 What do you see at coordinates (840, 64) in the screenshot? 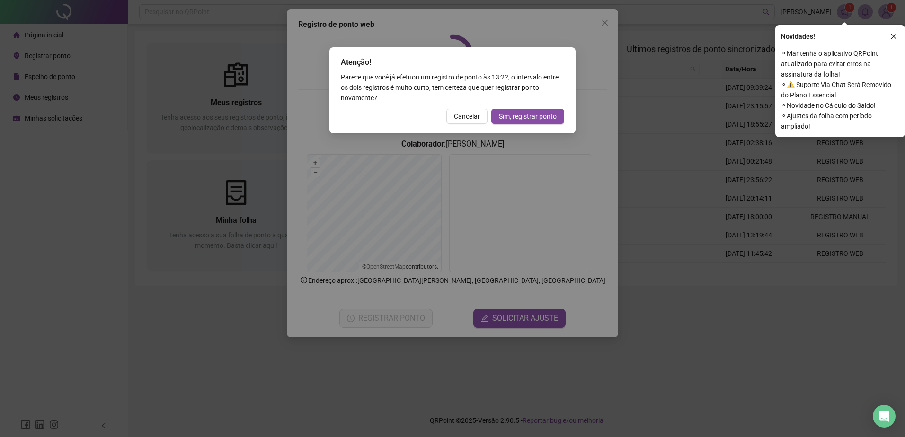
I see `span: ⚬ Mantenha o aplicativo QRPoint atualizado para evitar erros na assinatura da folha!` at bounding box center [840, 64].